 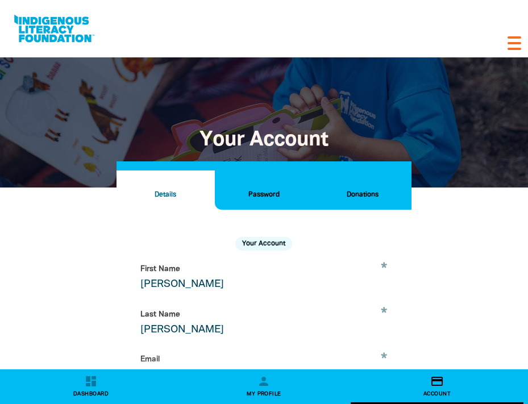 I want to click on i: person, so click(x=264, y=382).